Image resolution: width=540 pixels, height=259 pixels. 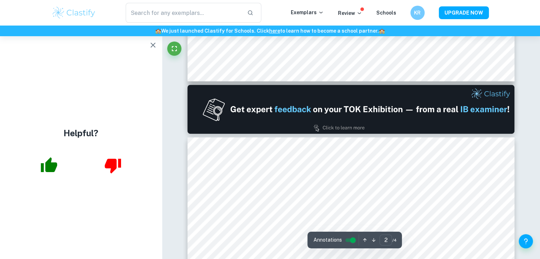 I want to click on p: Exemplars, so click(x=307, y=12).